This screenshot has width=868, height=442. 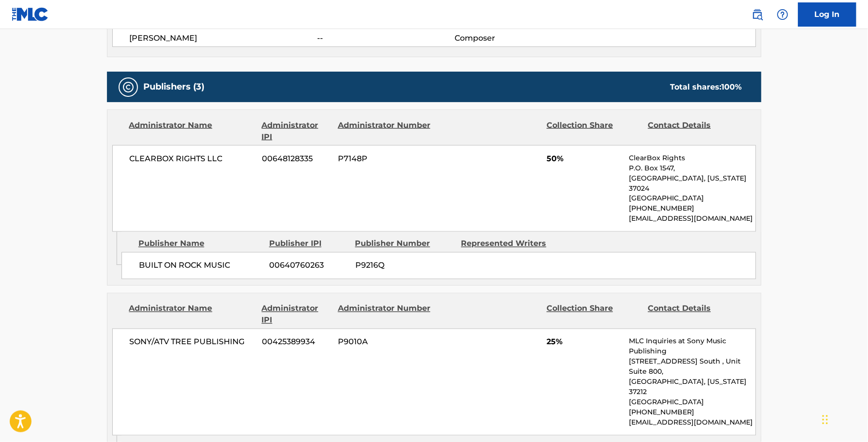 What do you see at coordinates (128, 87) in the screenshot?
I see `img: Publishers` at bounding box center [128, 87].